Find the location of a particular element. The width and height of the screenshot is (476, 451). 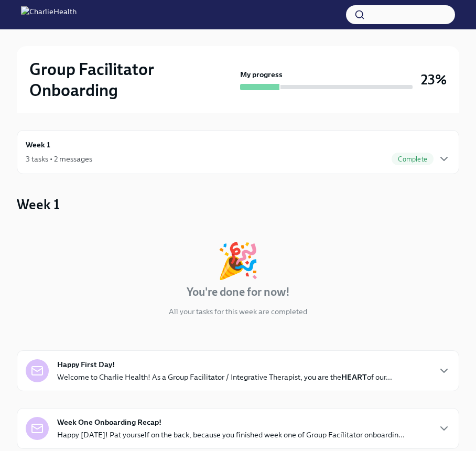

span: Complete is located at coordinates (413, 159).